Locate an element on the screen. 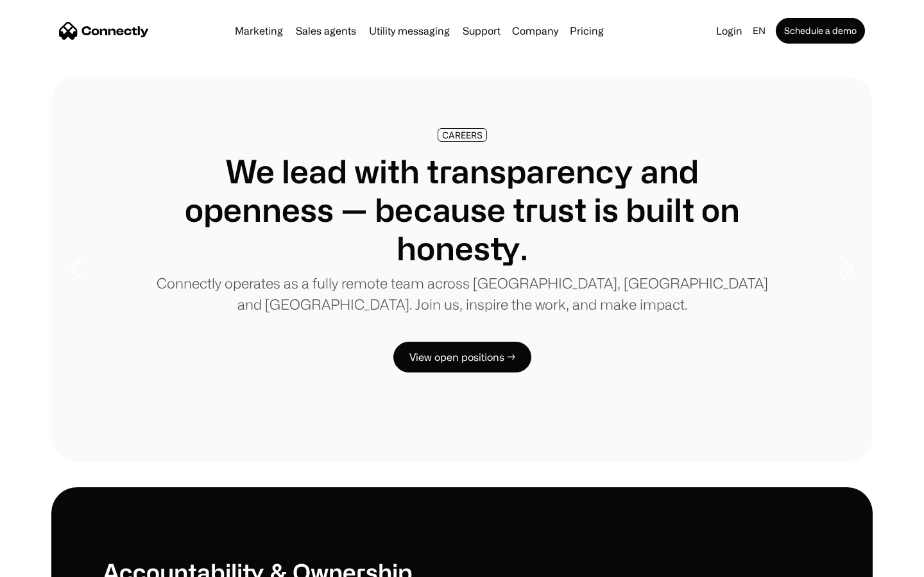 This screenshot has height=577, width=924. h1: We lead with transparency and openness — because trust is built on honesty. is located at coordinates (462, 210).